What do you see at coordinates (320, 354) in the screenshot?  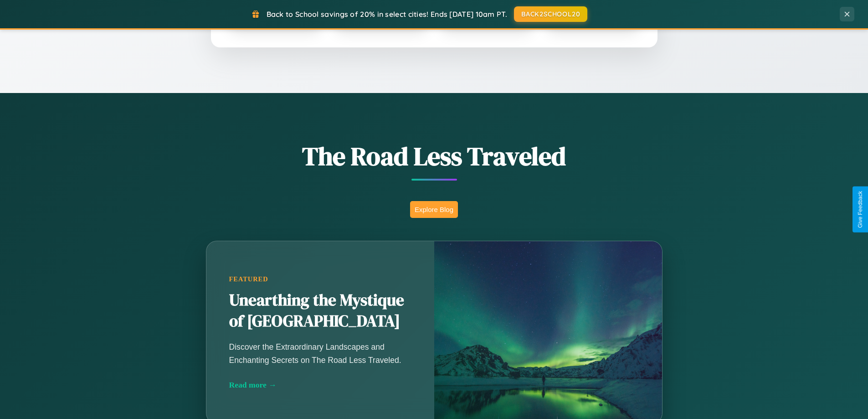 I see `p: Discover the Extraordinary Landscapes and Enchanting Secrets on The Road Less Traveled.` at bounding box center [320, 354].